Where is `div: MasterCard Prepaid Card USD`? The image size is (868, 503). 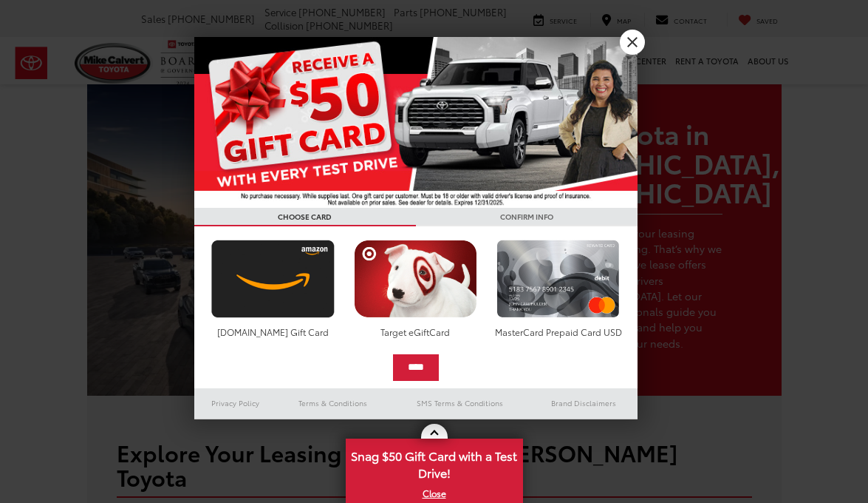
div: MasterCard Prepaid Card USD is located at coordinates (558, 331).